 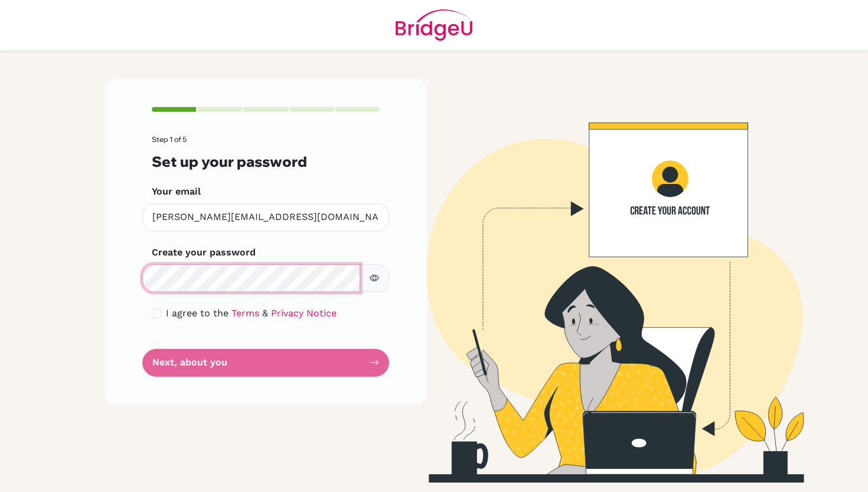 What do you see at coordinates (169, 139) in the screenshot?
I see `span: Step 1 of 5` at bounding box center [169, 139].